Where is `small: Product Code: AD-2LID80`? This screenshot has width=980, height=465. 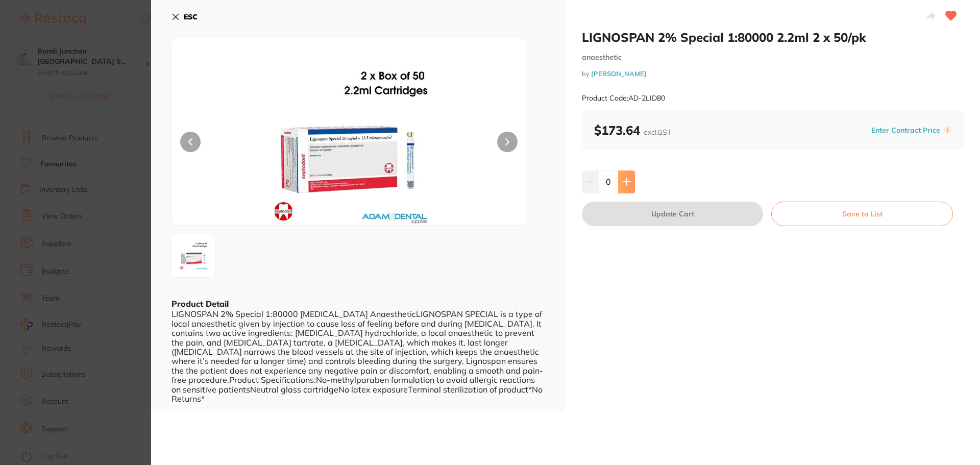
small: Product Code: AD-2LID80 is located at coordinates (623, 98).